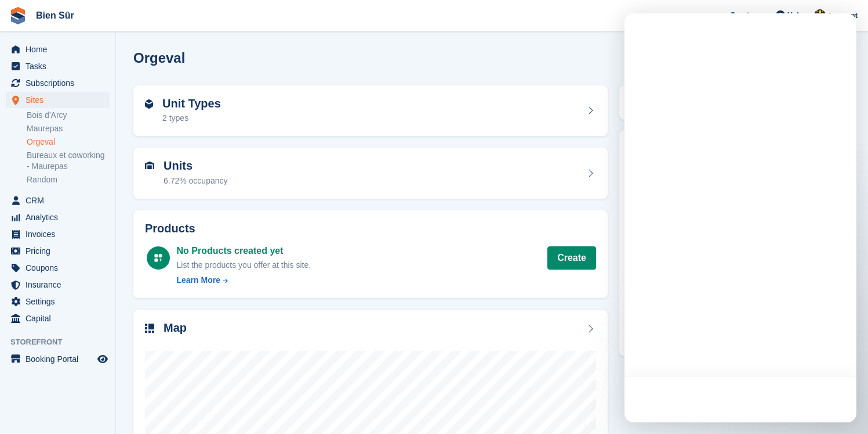 This screenshot has height=434, width=868. I want to click on span: Sites, so click(60, 100).